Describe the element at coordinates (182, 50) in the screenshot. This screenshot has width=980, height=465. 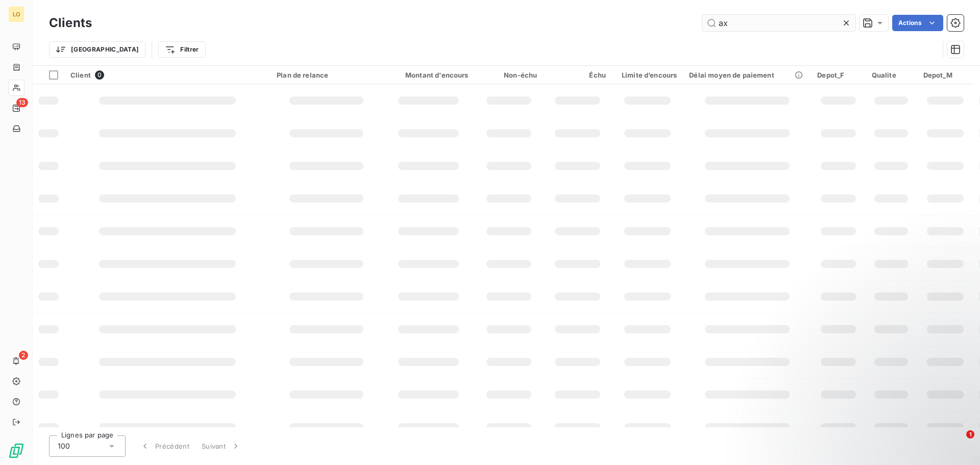
I see `button: Filtrer` at that location.